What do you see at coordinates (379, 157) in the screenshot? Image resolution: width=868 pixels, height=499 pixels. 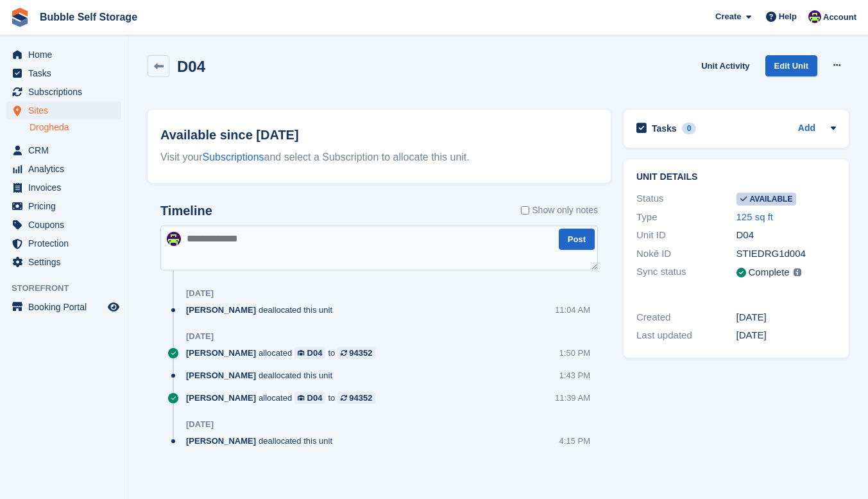 I see `div: Visit your and select a Subscription to allocate this unit.` at bounding box center [379, 157].